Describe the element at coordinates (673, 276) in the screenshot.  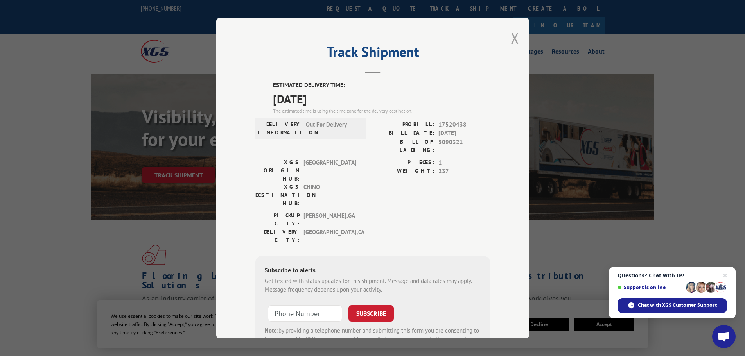
I see `span: Questions? Chat with us!` at that location.